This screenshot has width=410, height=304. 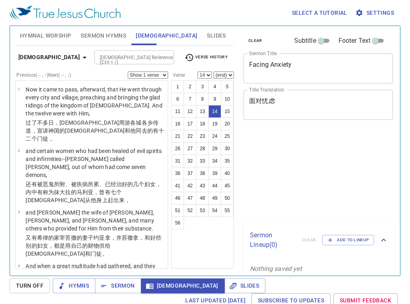 What do you see at coordinates (215, 161) in the screenshot?
I see `button: 34` at bounding box center [215, 161].